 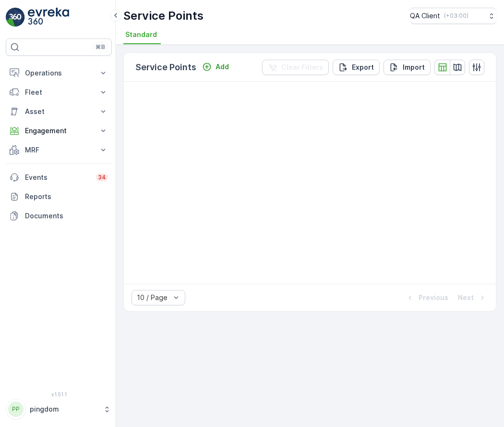 I want to click on p: MRF, so click(x=58, y=150).